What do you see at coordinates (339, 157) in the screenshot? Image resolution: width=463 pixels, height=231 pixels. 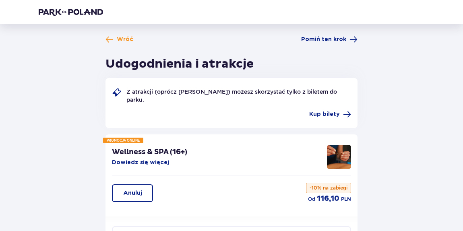 I see `img: attraction` at bounding box center [339, 157].